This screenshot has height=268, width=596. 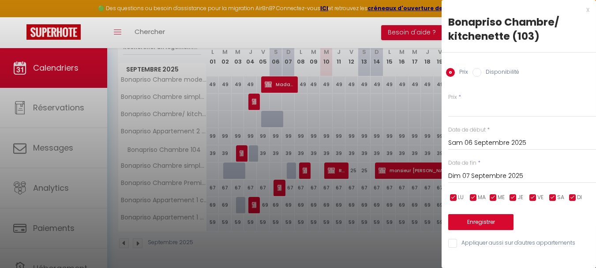 What do you see at coordinates (501, 197) in the screenshot?
I see `span: ME` at bounding box center [501, 197].